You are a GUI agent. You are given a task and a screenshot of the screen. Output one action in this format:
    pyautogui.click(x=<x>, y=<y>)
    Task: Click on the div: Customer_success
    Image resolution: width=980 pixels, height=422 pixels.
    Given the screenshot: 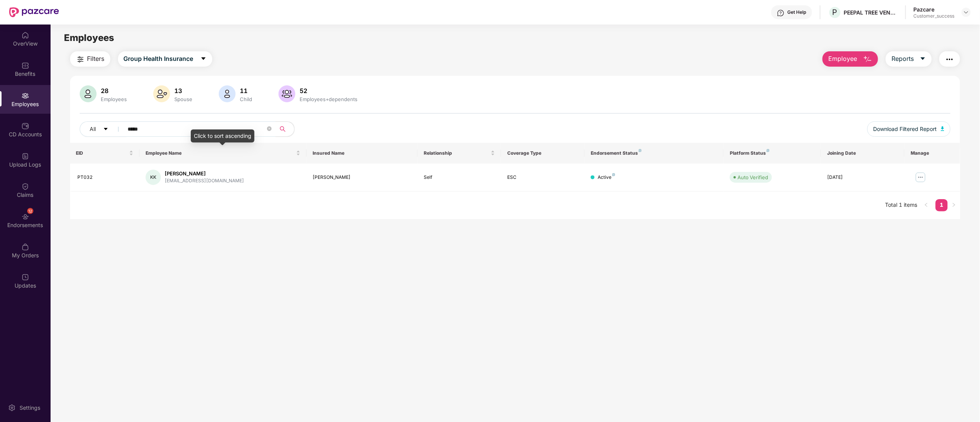 What is the action you would take?
    pyautogui.click(x=934, y=16)
    